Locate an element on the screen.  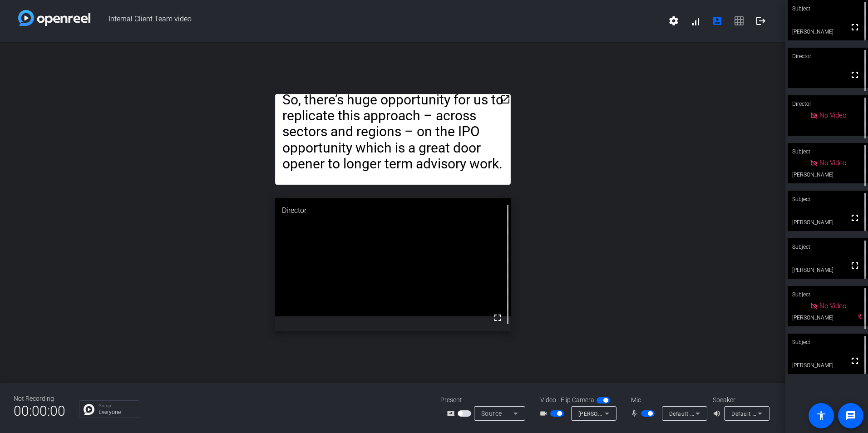
mat-icon: mic_none is located at coordinates (636, 413).